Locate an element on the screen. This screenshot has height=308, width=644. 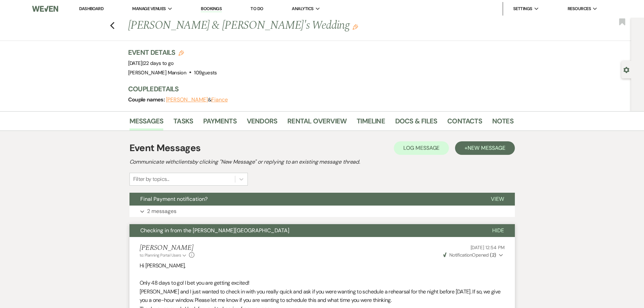
a: Contacts is located at coordinates (464, 123).